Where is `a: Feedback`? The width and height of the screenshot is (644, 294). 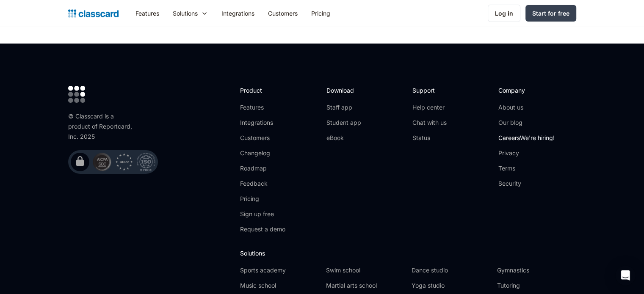 a: Feedback is located at coordinates (262, 183).